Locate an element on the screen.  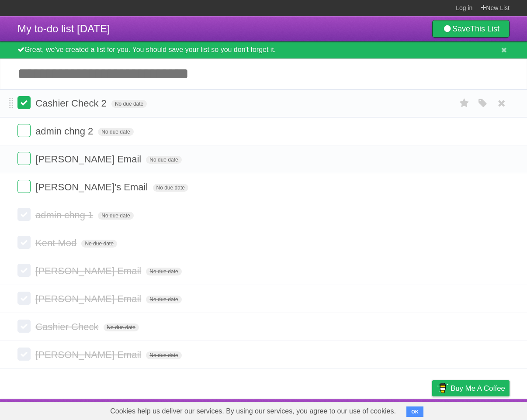
b: This List is located at coordinates (485, 29).